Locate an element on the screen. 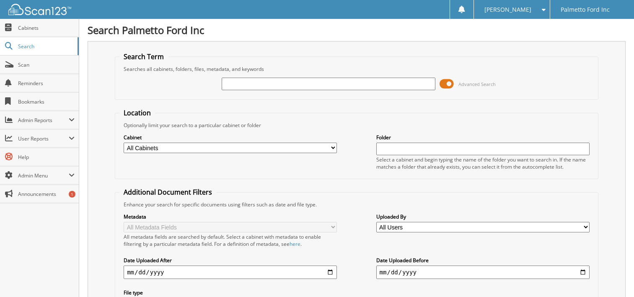  span: Advanced Search is located at coordinates (477, 84).